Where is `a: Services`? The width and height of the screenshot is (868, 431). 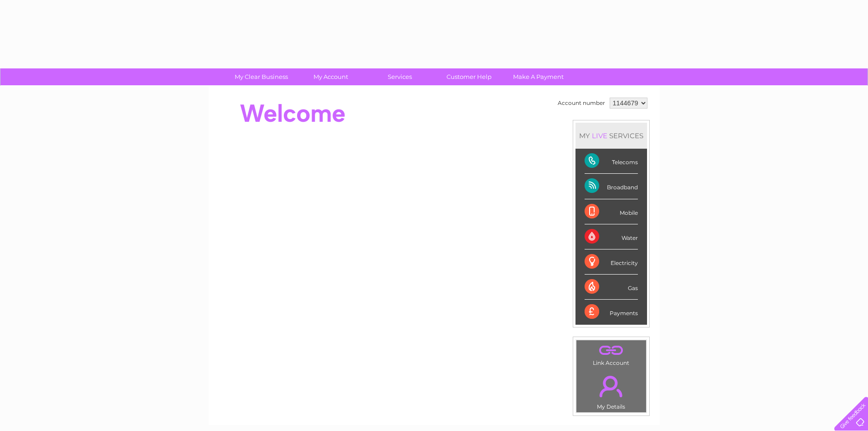 a: Services is located at coordinates (400, 77).